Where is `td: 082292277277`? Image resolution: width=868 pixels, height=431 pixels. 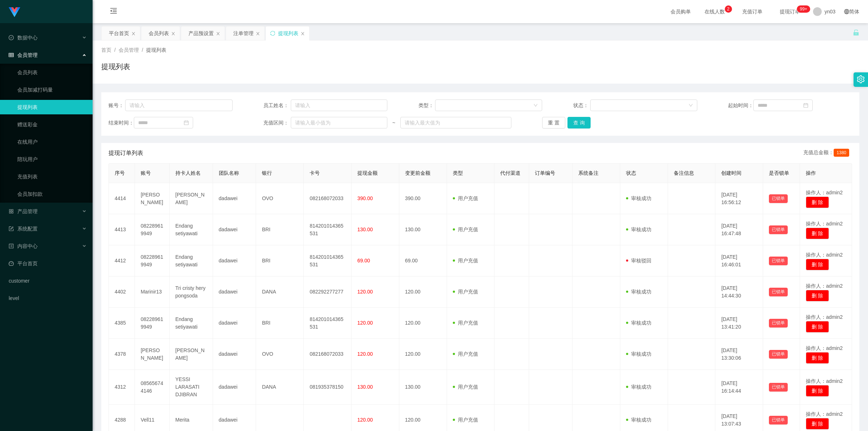 td: 082292277277 is located at coordinates (328, 292).